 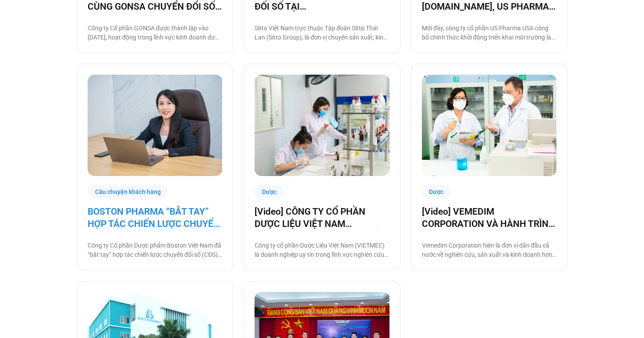 I want to click on p: Sitto Việt Nam trực thuộc Tập đoàn Sitto Thái Lan (Sitto Group), là đơn vị chuyên sản xuất, kinh ..., so click(x=322, y=33).